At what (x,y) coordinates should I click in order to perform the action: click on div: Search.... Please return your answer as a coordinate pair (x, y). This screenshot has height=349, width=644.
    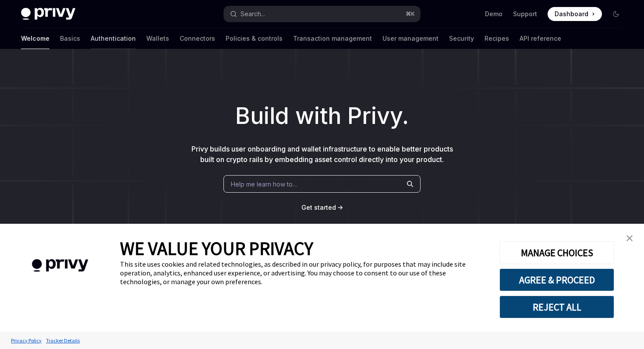
    Looking at the image, I should click on (253, 14).